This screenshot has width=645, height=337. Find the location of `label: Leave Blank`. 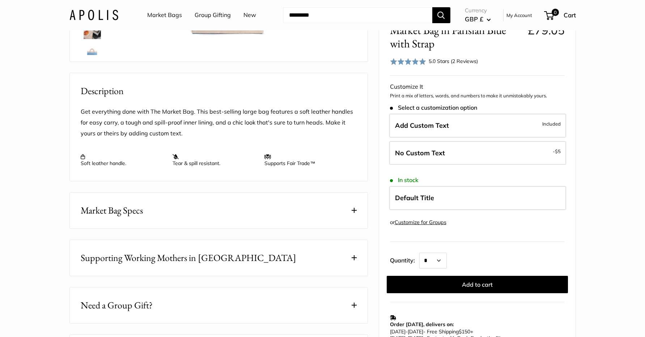

label: Leave Blank is located at coordinates (478, 153).